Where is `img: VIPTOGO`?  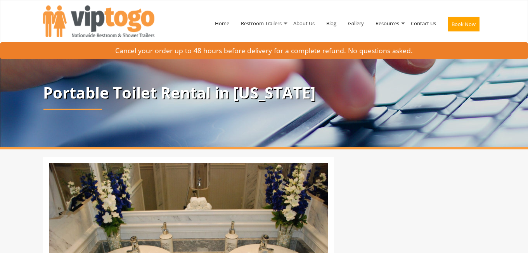
img: VIPTOGO is located at coordinates (98, 21).